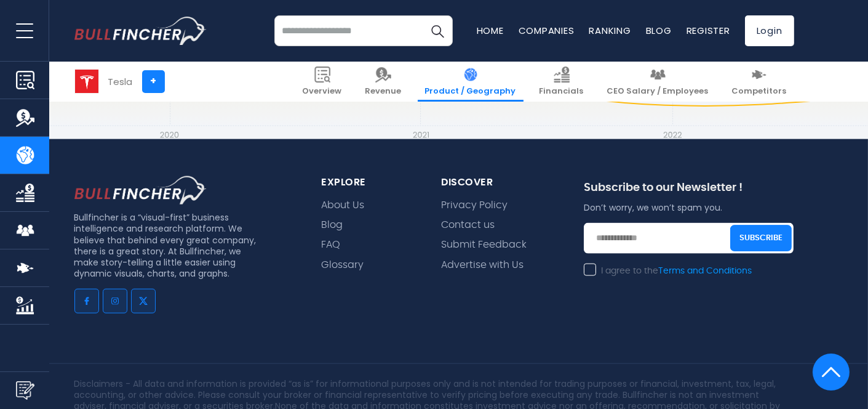  I want to click on div: explore, so click(366, 182).